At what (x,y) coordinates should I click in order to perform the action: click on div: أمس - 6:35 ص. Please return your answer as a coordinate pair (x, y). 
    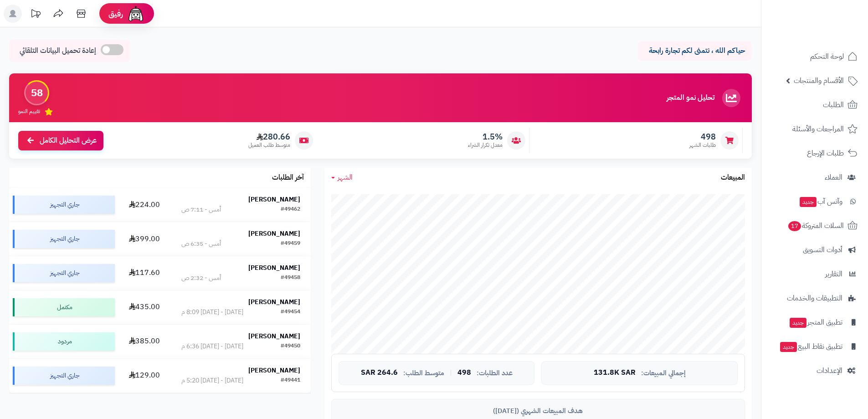
    Looking at the image, I should click on (201, 243).